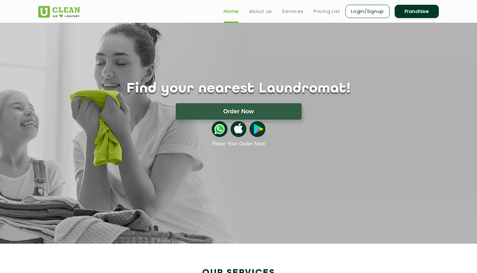 This screenshot has height=273, width=477. I want to click on h1: Find your nearest Laundromat!, so click(238, 89).